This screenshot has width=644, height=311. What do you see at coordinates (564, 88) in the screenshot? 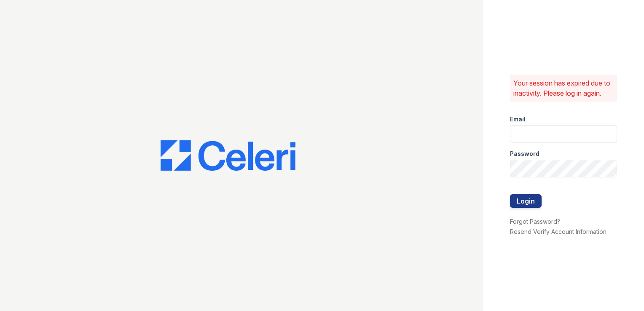
I see `p: Your session has expired due to inactivity. Please log in again.` at bounding box center [564, 88].